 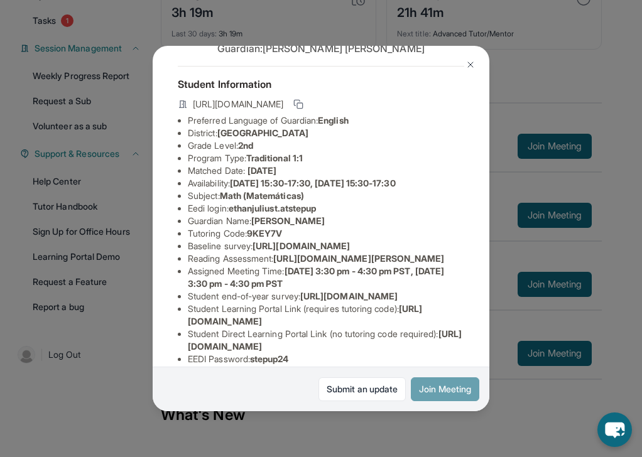 What do you see at coordinates (326, 208) in the screenshot?
I see `li: Eedi login :` at bounding box center [326, 208].